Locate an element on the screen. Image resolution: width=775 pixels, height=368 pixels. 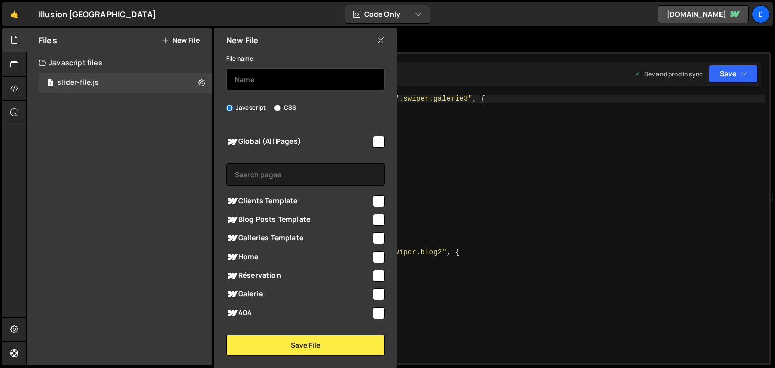
h2: New File is located at coordinates (242, 40).